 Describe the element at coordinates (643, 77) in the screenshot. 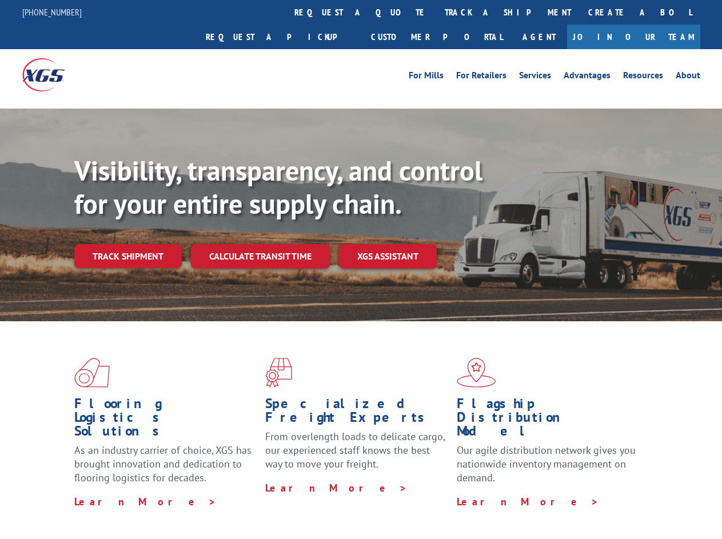

I see `a: Resources` at that location.